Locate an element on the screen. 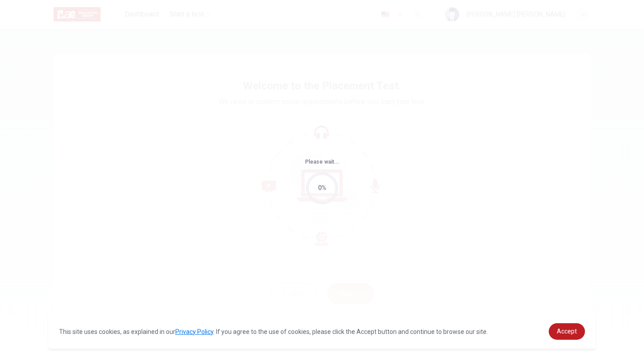  span: This site uses cookies, as explained in our . If you agree to the use of cookies, please click th... is located at coordinates (273, 332).